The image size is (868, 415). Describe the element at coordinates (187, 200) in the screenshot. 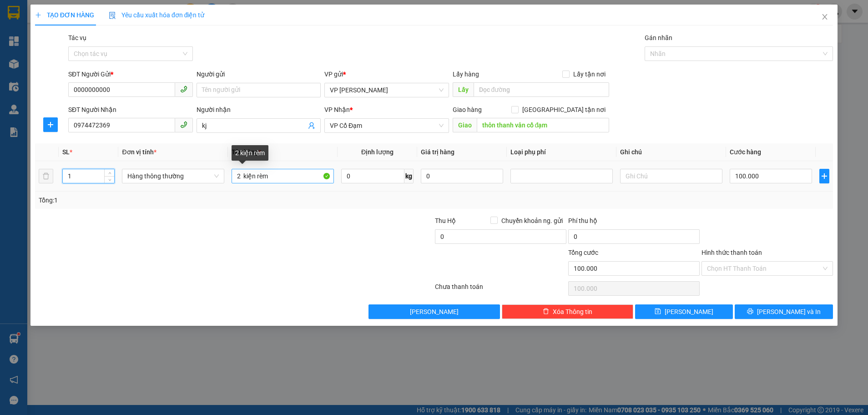

I see `div: Tổng: 1` at that location.